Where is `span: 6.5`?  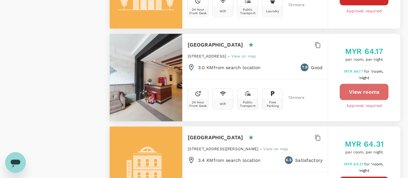
span: 6.5 is located at coordinates (288, 160).